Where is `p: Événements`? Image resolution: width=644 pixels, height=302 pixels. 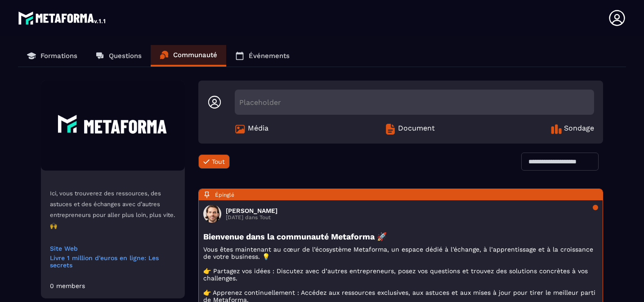
p: Événements is located at coordinates (269, 56).